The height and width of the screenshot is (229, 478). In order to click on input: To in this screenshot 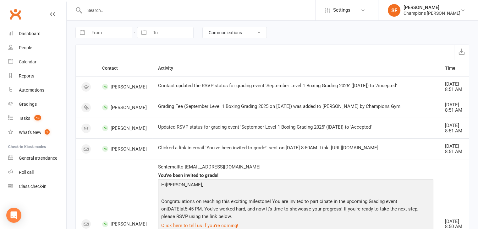, I will do `click(171, 33)`.